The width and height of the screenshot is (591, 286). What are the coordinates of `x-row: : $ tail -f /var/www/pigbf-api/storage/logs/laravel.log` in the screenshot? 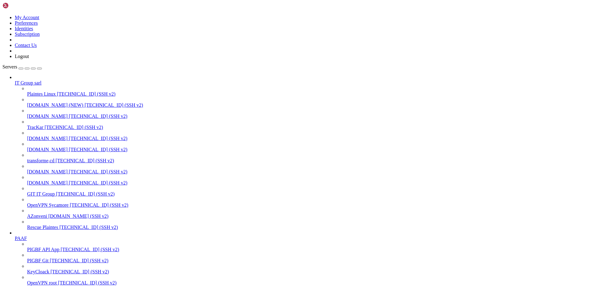 It's located at (257, 112).